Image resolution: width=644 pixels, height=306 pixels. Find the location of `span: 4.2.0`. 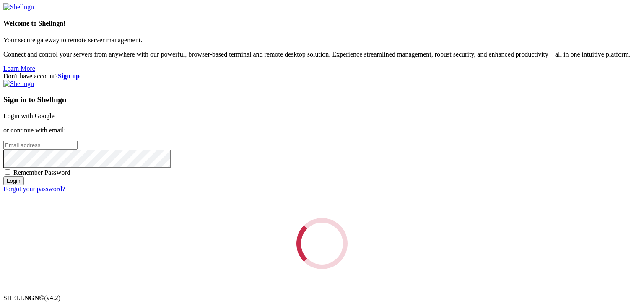

span: 4.2.0 is located at coordinates (53, 298).